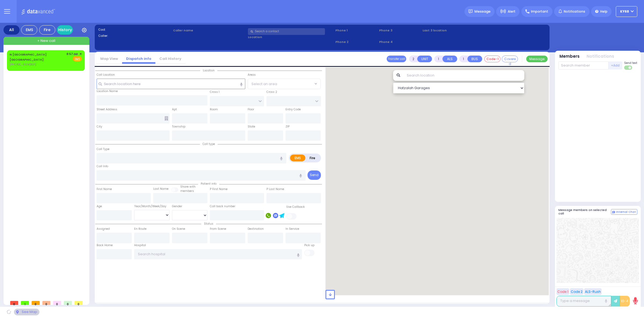 This screenshot has height=317, width=644. What do you see at coordinates (134, 35) in the screenshot?
I see `label: Caller:` at bounding box center [134, 35].